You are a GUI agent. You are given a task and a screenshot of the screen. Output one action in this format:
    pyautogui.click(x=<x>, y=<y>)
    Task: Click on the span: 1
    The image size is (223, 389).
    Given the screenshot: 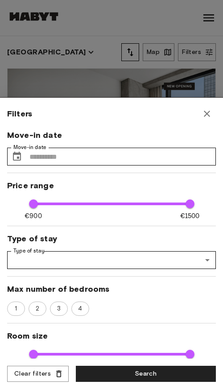 What is the action you would take?
    pyautogui.click(x=16, y=309)
    